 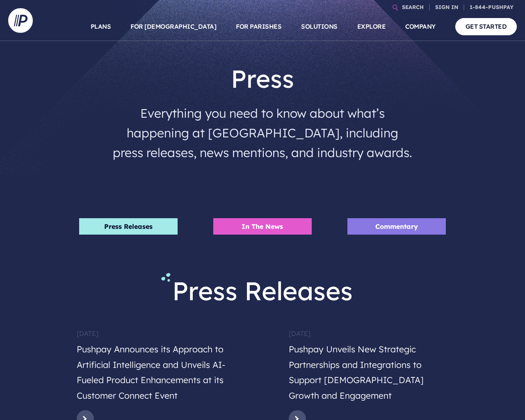 What do you see at coordinates (262, 227) in the screenshot?
I see `li: In The News` at bounding box center [262, 227].